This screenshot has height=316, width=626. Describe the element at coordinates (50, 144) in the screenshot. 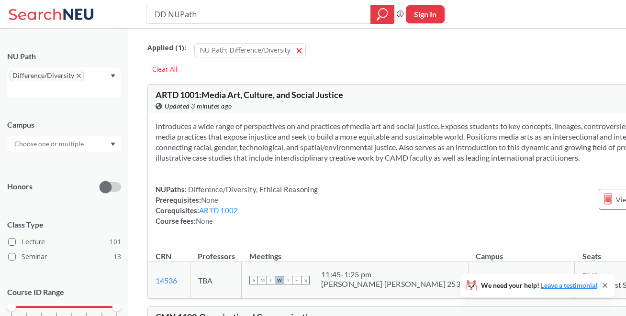

I see `input: Choose one or multiple` at that location.